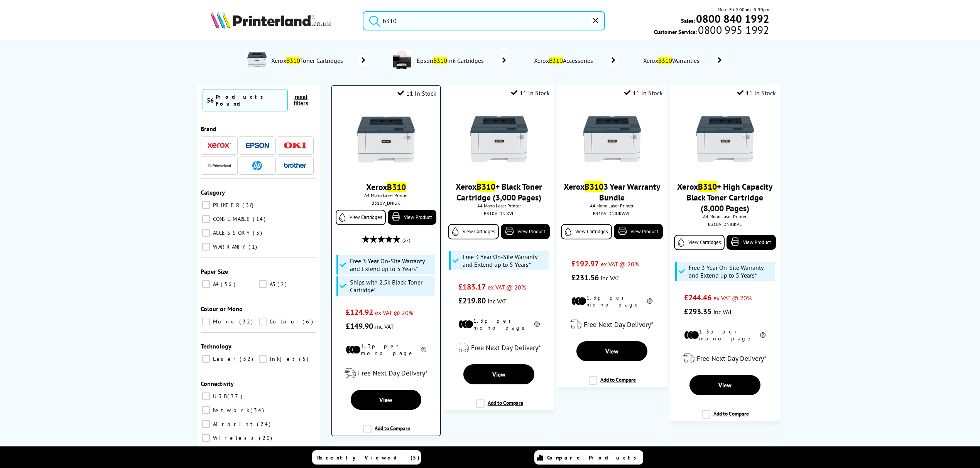  What do you see at coordinates (236, 396) in the screenshot?
I see `span: 37` at bounding box center [236, 396].